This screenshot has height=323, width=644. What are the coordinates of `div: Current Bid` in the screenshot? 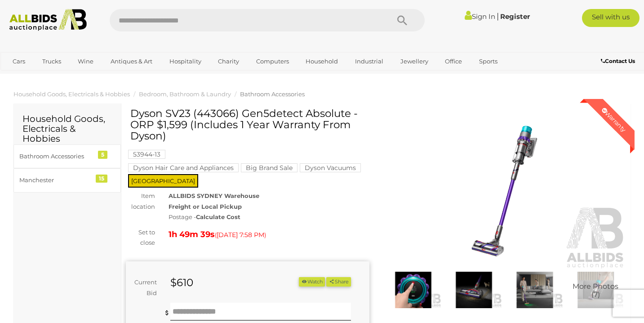 It's located at (145, 287).